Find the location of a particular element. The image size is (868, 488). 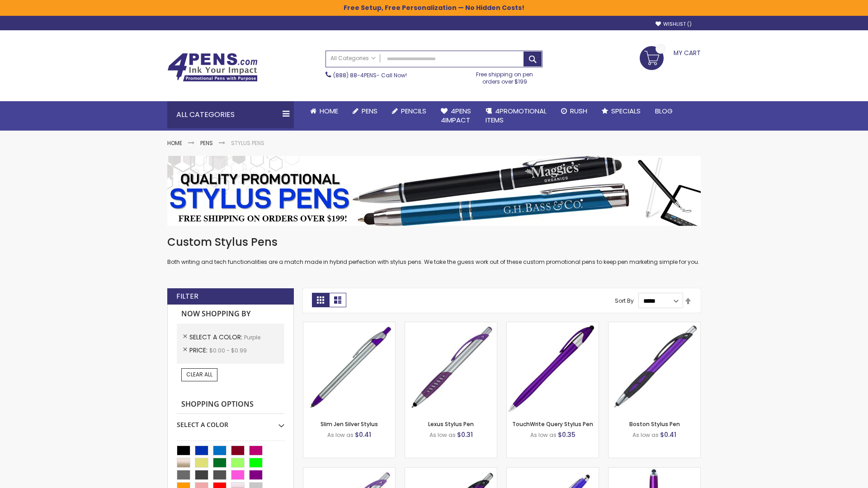

strong: Stylus Pens is located at coordinates (248, 143).